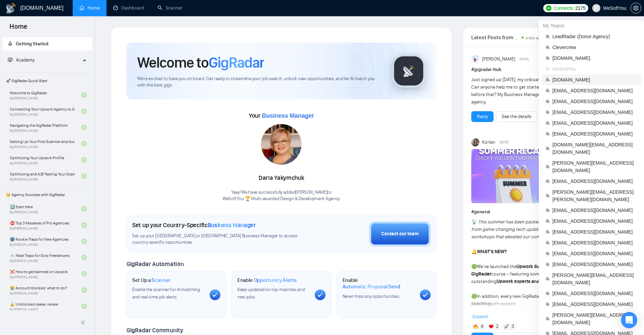 The height and width of the screenshot is (335, 644). What do you see at coordinates (636, 8) in the screenshot?
I see `a: setting` at bounding box center [636, 8].